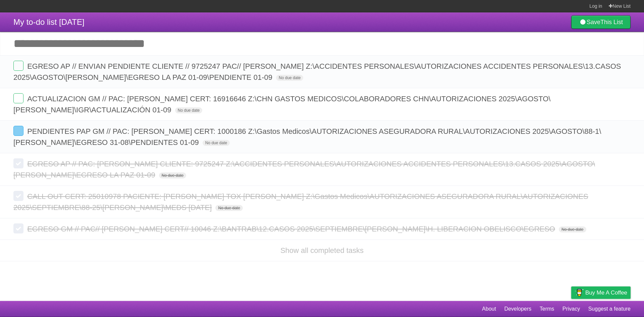 The width and height of the screenshot is (644, 317). What do you see at coordinates (489, 309) in the screenshot?
I see `a: About` at bounding box center [489, 309].